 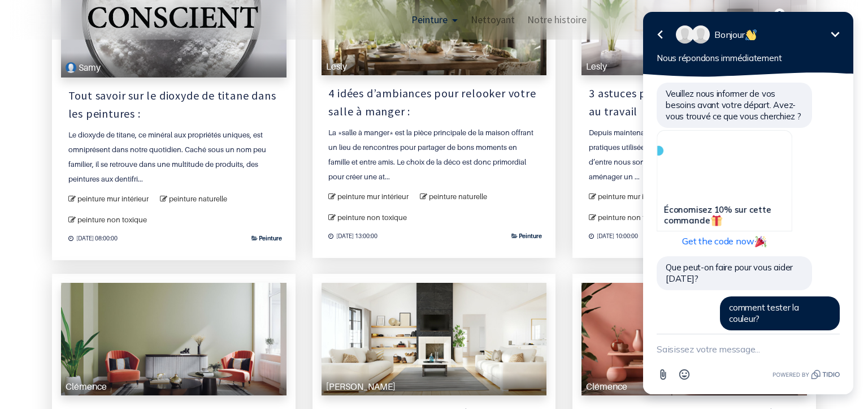 What do you see at coordinates (433, 154) in the screenshot?
I see `div: La *salle à manger* est la pièce principale de la maison offrant un lieu de rencontres pour parta...` at bounding box center [433, 154].